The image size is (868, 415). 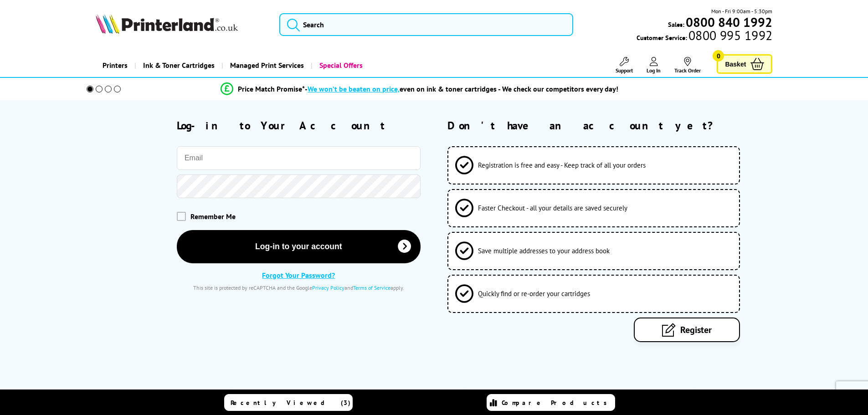 I want to click on h2: Log-in to Your Account, so click(x=299, y=125).